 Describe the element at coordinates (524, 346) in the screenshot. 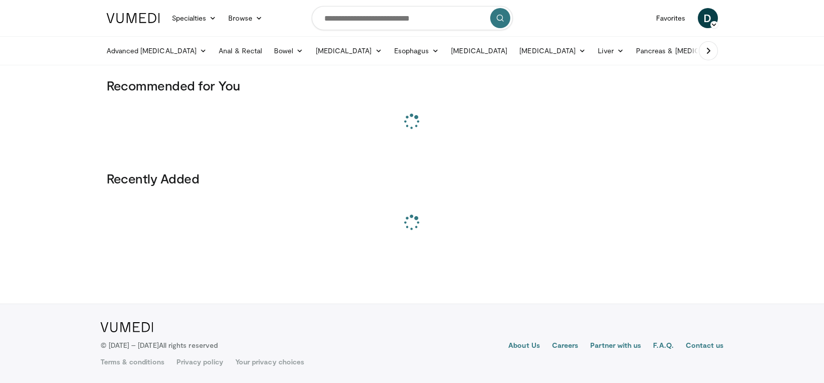

I see `a: About Us` at that location.